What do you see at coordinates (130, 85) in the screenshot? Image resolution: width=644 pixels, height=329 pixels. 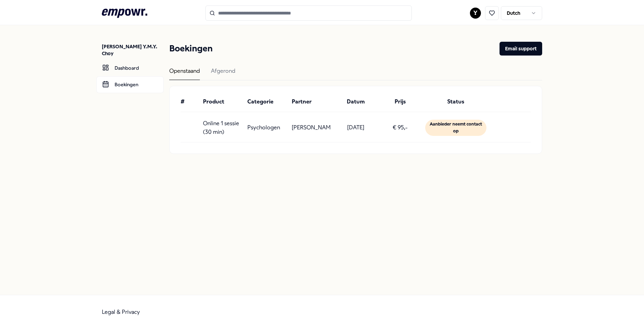 I see `a: Boekingen` at bounding box center [130, 85].